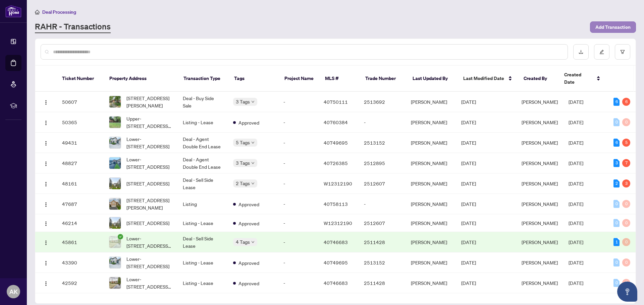 The image size is (644, 305). Describe the element at coordinates (382, 184) in the screenshot. I see `td: 2512607` at that location.